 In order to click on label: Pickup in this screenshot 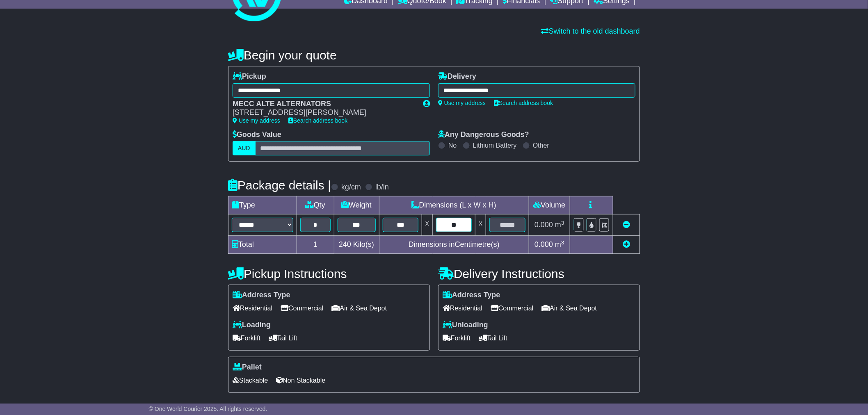, I will do `click(249, 77)`.